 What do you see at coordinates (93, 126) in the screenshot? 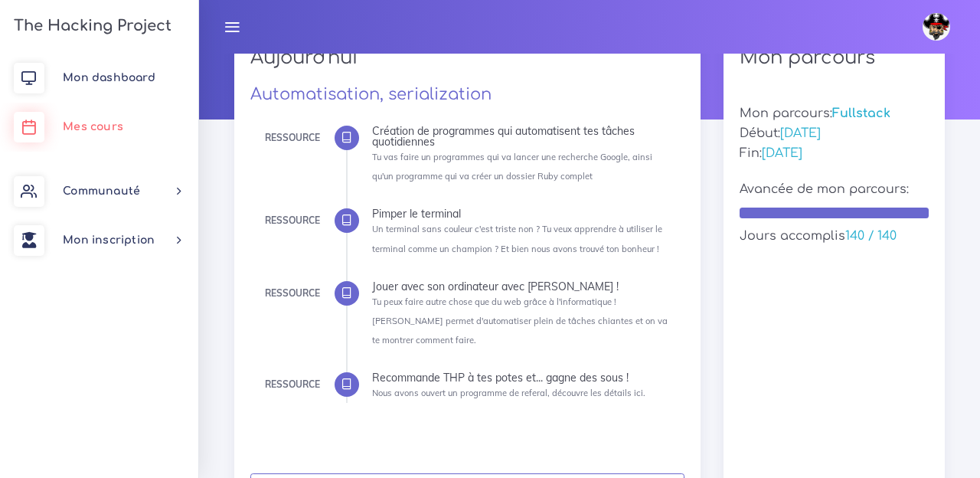
I see `span: Mes cours` at bounding box center [93, 126].